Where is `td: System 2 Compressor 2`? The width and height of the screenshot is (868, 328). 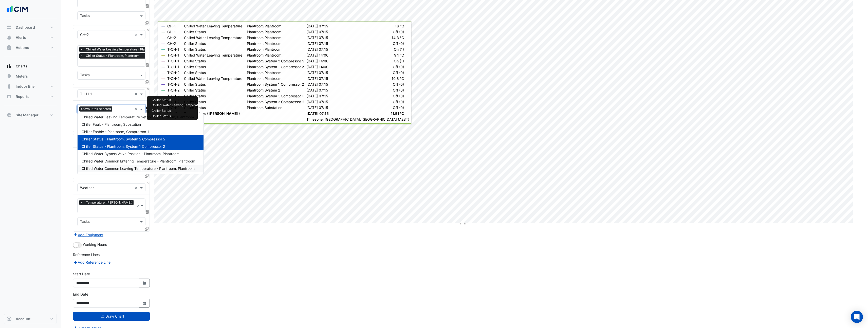 td: System 2 Compressor 2 is located at coordinates (245, 111).